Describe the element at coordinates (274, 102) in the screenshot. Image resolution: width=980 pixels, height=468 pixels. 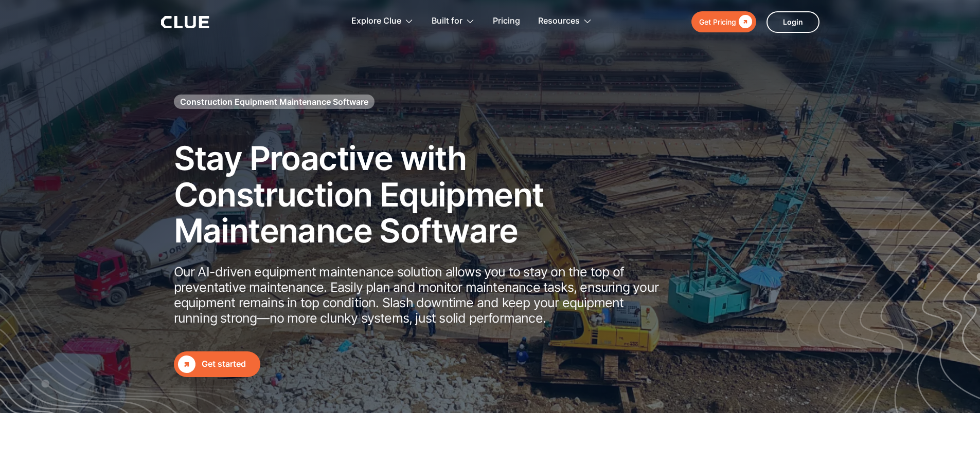
I see `h1: Construction Equipment Maintenance Software` at that location.